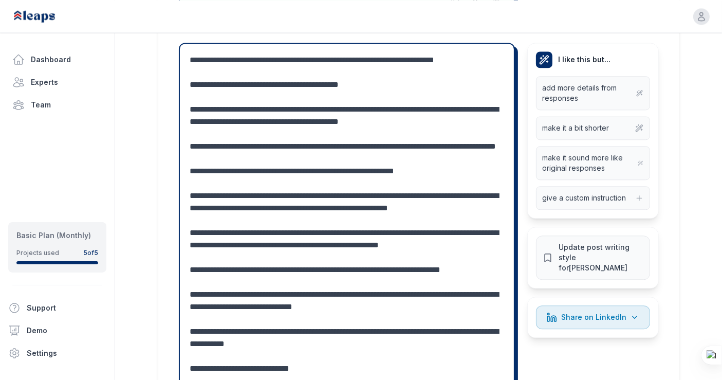  Describe the element at coordinates (90, 253) in the screenshot. I see `div: 5 of 5` at that location.